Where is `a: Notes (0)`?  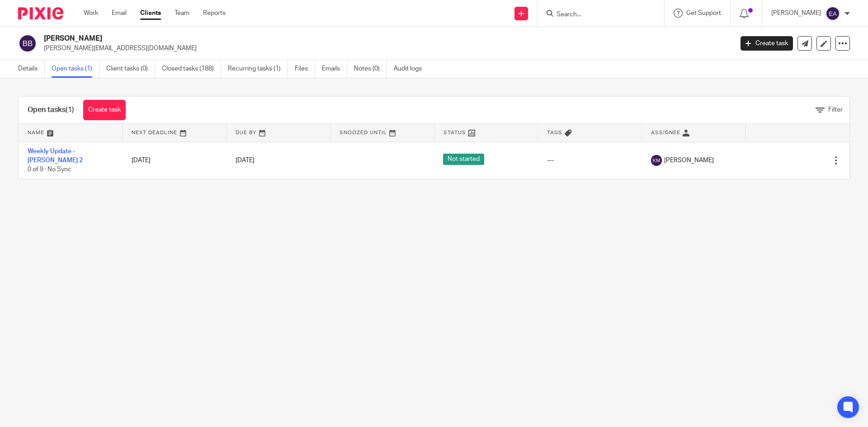 a: Notes (0) is located at coordinates (370, 69).